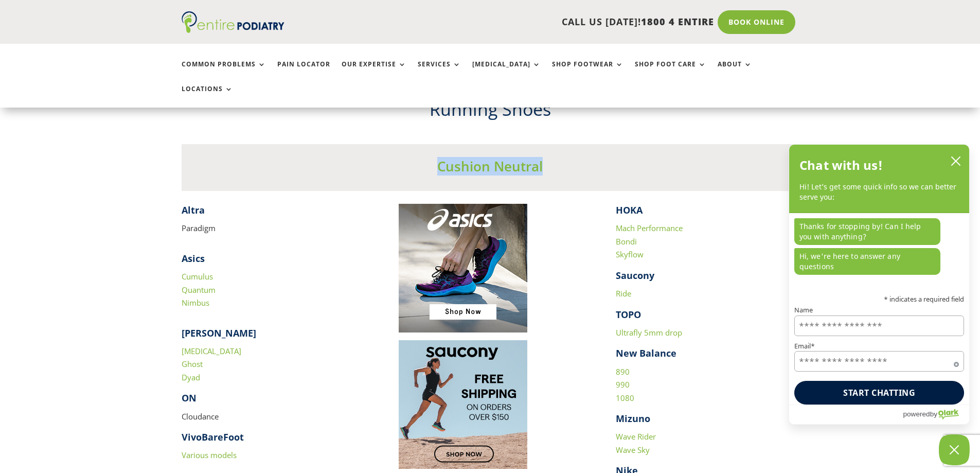 The image size is (980, 473). What do you see at coordinates (192, 364) in the screenshot?
I see `a: Ghost` at bounding box center [192, 364].